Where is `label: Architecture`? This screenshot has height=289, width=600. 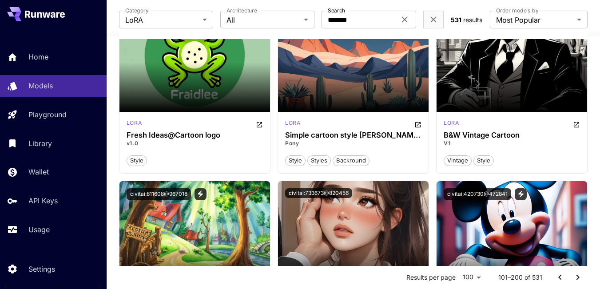 label: Architecture is located at coordinates (242, 10).